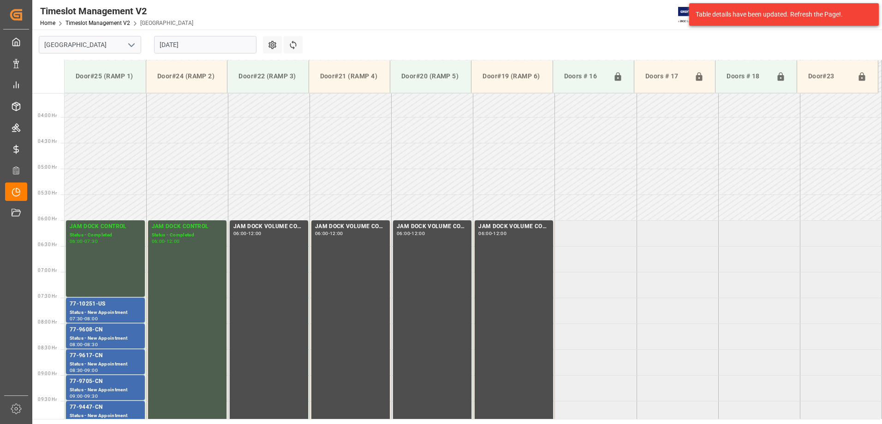 The image size is (882, 424). What do you see at coordinates (47, 399) in the screenshot?
I see `span: 09:30 Hr` at bounding box center [47, 399].